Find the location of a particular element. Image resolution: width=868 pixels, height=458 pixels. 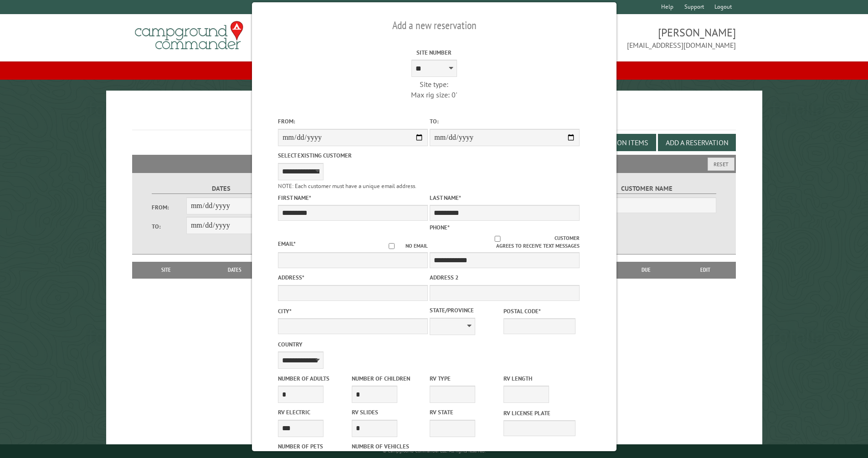

label: Number of Pets is located at coordinates (314, 447).